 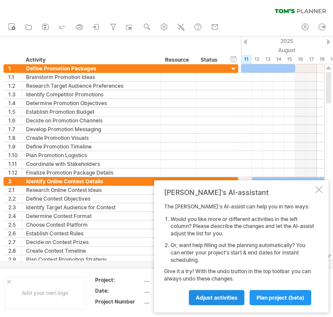 I want to click on div: Activity, so click(x=91, y=60).